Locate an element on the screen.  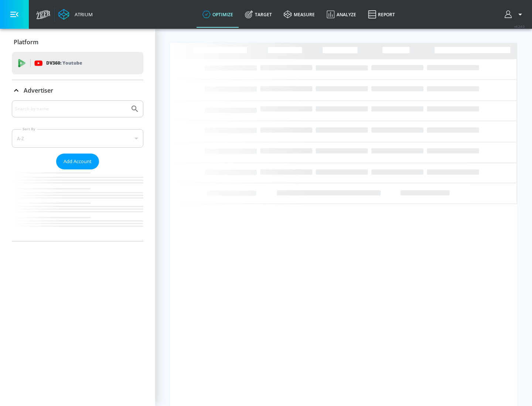
p: Youtube is located at coordinates (72, 63).